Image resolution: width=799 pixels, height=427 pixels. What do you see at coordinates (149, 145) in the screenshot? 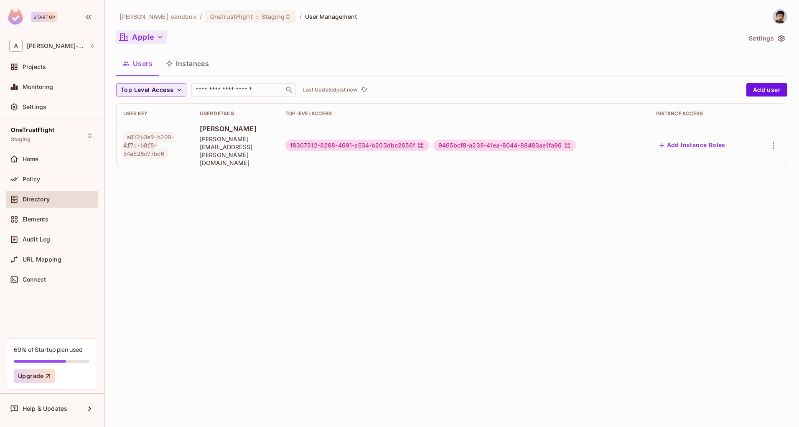
I see `span: a87263e9-b200-4f7d-b8f8-34a528c77bd0` at bounding box center [149, 145].